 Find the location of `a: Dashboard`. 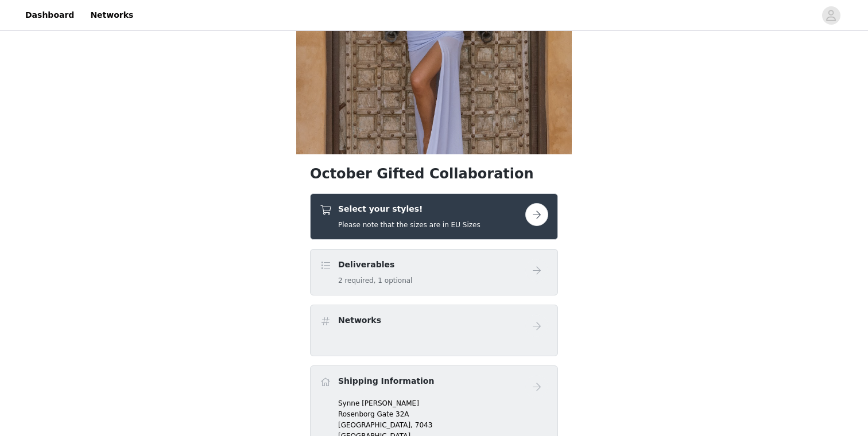

a: Dashboard is located at coordinates (49, 15).